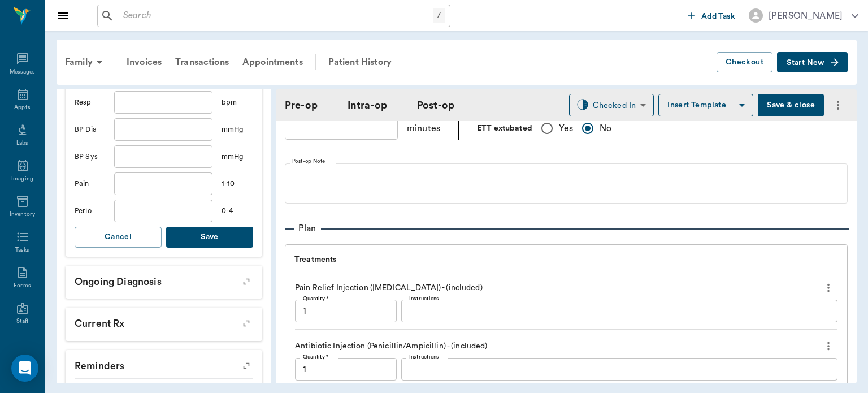 The width and height of the screenshot is (868, 393). I want to click on a: Invoices, so click(144, 62).